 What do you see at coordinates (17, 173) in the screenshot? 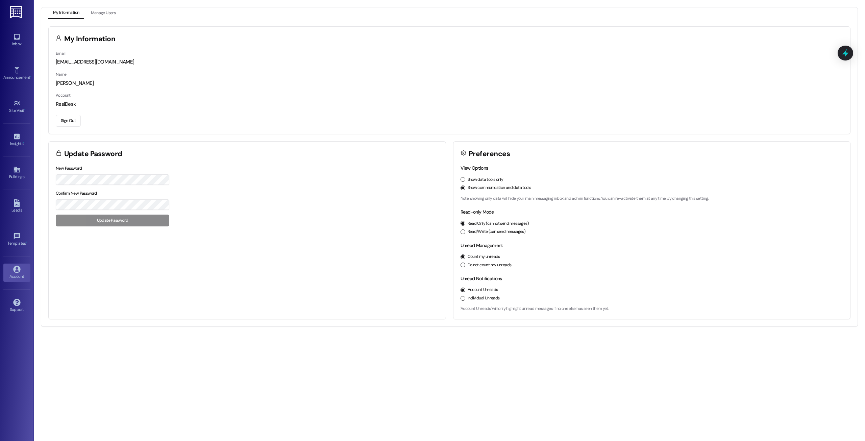
I see `a: Buildings` at bounding box center [17, 173].